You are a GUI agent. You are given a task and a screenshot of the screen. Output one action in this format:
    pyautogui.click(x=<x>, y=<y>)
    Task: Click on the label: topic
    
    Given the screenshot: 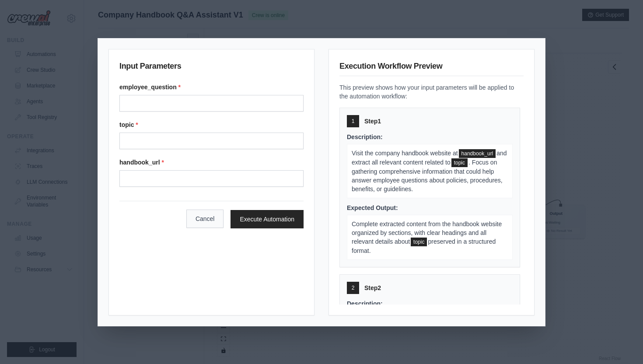 What is the action you would take?
    pyautogui.click(x=211, y=125)
    